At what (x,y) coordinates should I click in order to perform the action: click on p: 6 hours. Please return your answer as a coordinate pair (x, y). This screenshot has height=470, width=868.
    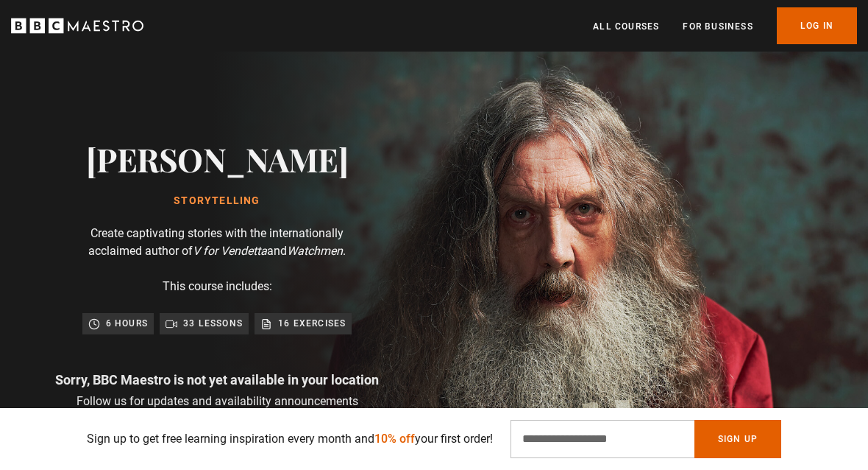
    Looking at the image, I should click on (126, 323).